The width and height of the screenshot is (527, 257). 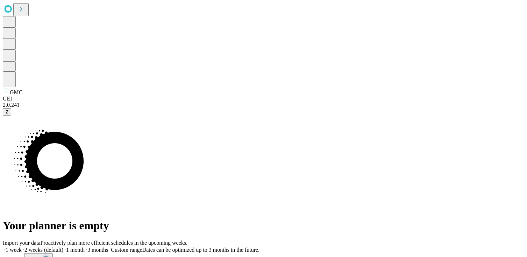 What do you see at coordinates (22, 242) in the screenshot?
I see `span: Import your data` at bounding box center [22, 242].